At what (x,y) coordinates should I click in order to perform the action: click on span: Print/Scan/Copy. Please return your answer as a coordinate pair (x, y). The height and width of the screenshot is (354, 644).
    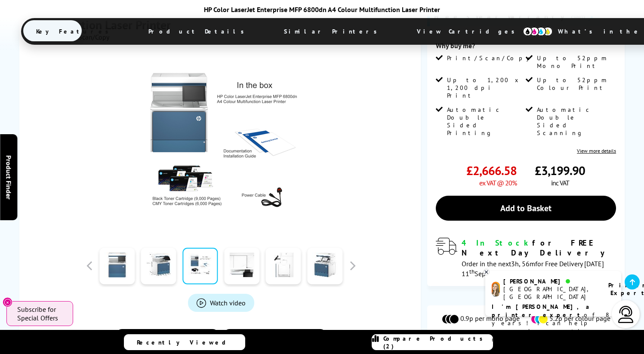
    Looking at the image, I should click on (491, 58).